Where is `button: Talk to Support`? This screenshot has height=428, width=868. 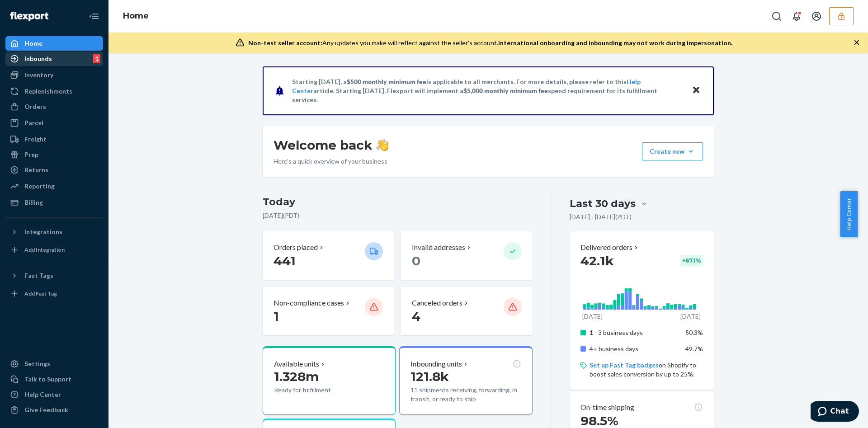
button: Talk to Support is located at coordinates (54, 379).